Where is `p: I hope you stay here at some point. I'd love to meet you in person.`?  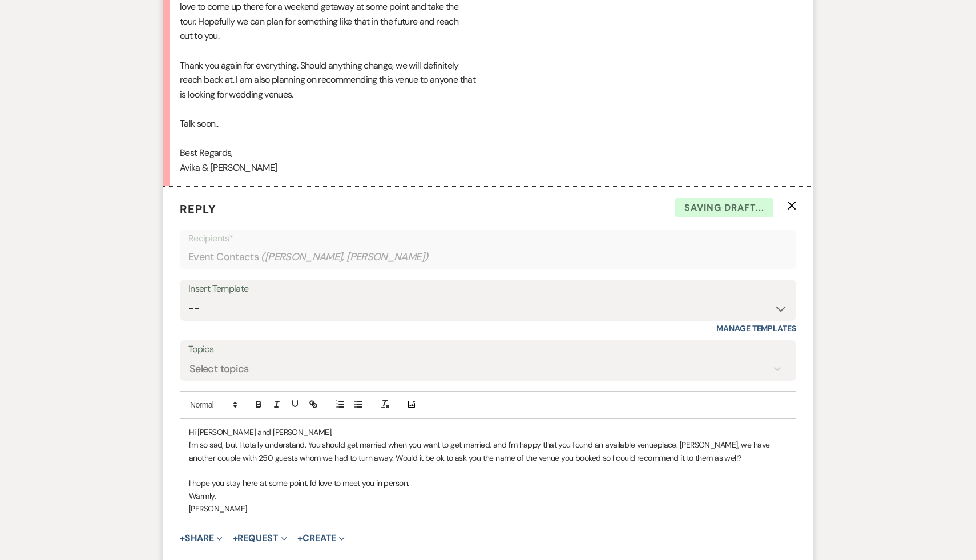 p: I hope you stay here at some point. I'd love to meet you in person. is located at coordinates (488, 483).